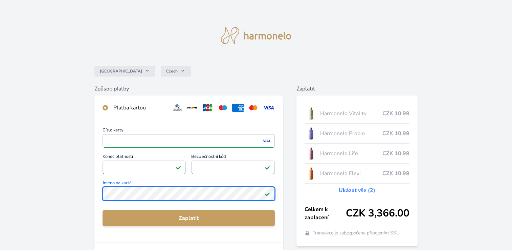 Image resolution: width=512 pixels, height=250 pixels. What do you see at coordinates (311, 133) in the screenshot?
I see `img: CLEAN_PROBIO_se_stinem_x-lo.jpg` at bounding box center [311, 133].